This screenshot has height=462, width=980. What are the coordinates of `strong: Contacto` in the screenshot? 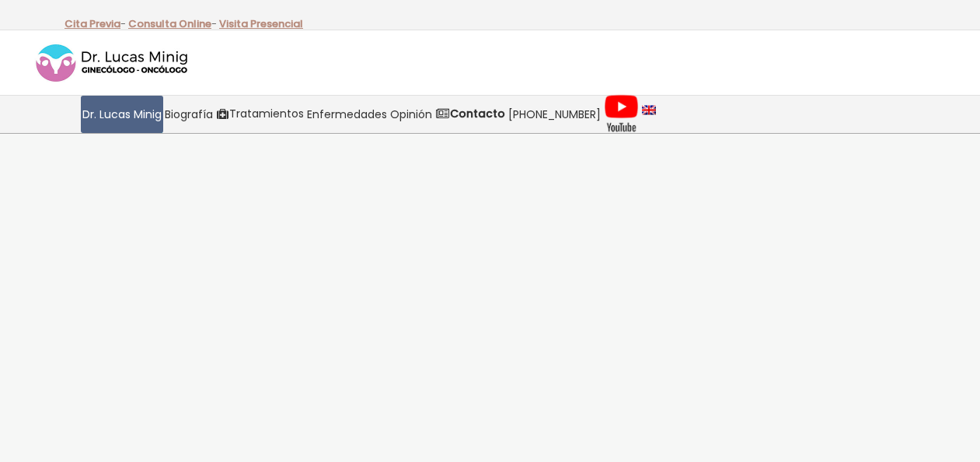 It's located at (477, 113).